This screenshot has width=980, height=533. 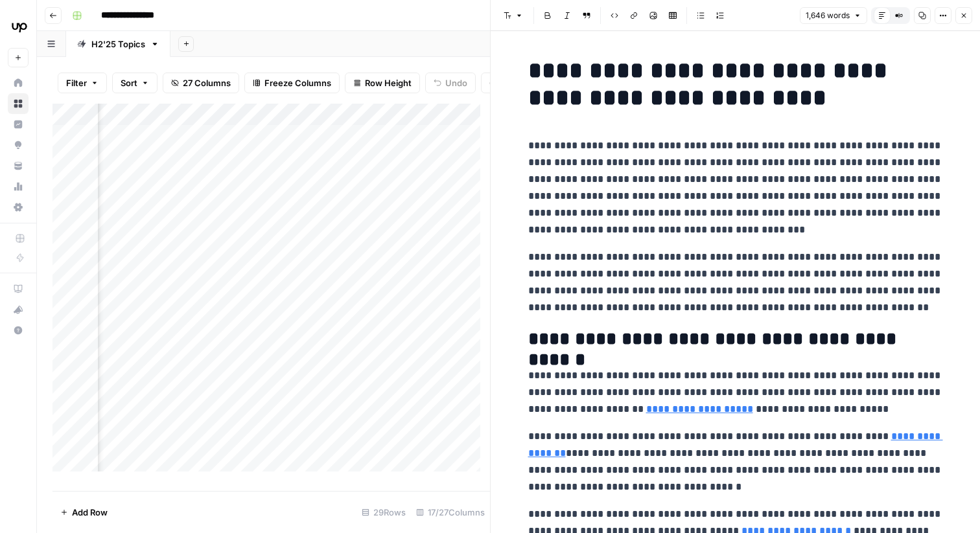 What do you see at coordinates (201, 83) in the screenshot?
I see `button: 27 Columns` at bounding box center [201, 83].